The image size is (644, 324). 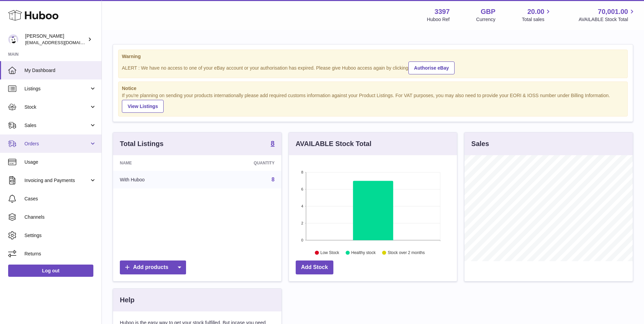 What do you see at coordinates (60, 254) in the screenshot?
I see `span: Returns` at bounding box center [60, 254].